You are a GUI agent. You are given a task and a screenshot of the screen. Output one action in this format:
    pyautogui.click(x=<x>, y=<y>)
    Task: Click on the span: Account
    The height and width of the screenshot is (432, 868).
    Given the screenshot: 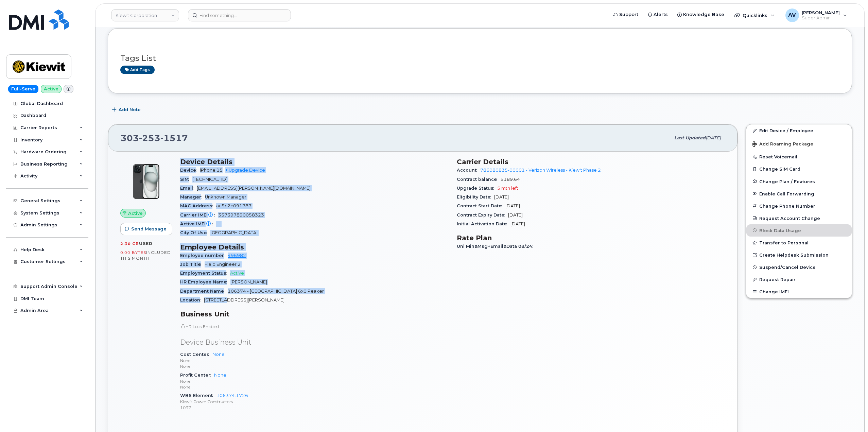 What is the action you would take?
    pyautogui.click(x=468, y=170)
    